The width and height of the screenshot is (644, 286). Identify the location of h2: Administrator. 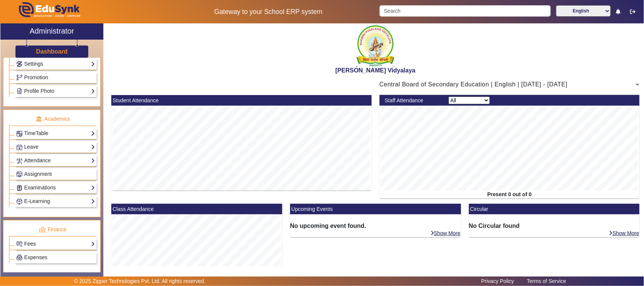
(52, 31).